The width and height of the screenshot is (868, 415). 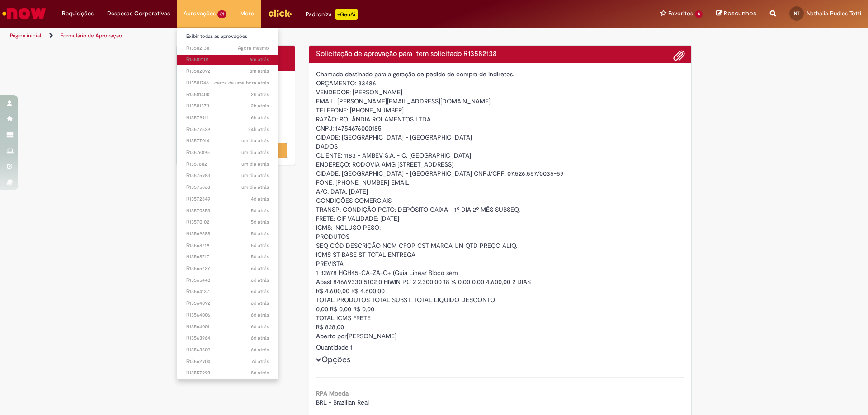 I want to click on span: cerca de uma hora atrás, so click(x=241, y=83).